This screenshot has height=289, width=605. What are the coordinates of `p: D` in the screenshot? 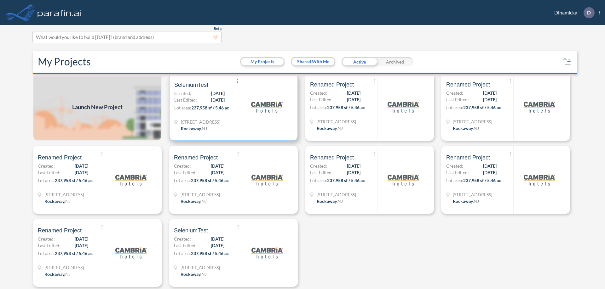 It's located at (589, 13).